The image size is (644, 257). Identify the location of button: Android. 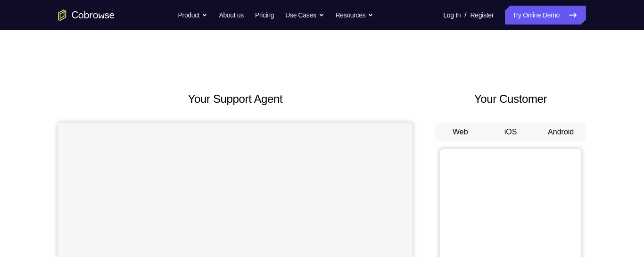
(561, 132).